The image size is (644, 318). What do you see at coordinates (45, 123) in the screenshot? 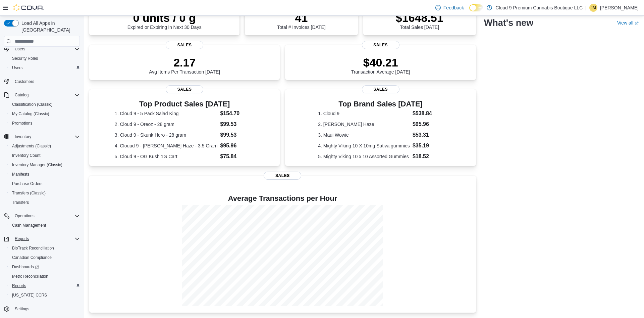
I see `button: Promotions` at bounding box center [45, 123].